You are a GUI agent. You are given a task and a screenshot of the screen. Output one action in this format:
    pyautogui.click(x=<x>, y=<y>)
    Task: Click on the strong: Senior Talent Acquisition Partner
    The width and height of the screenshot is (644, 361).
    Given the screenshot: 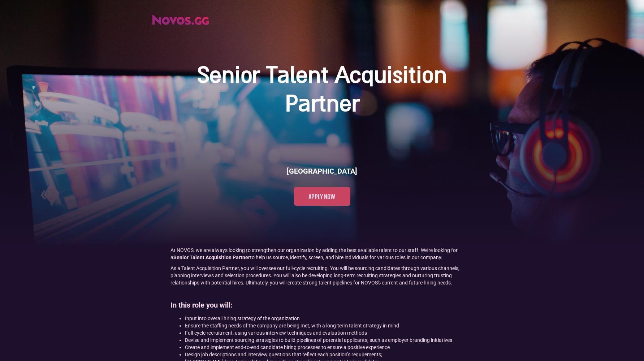 What is the action you would take?
    pyautogui.click(x=212, y=258)
    